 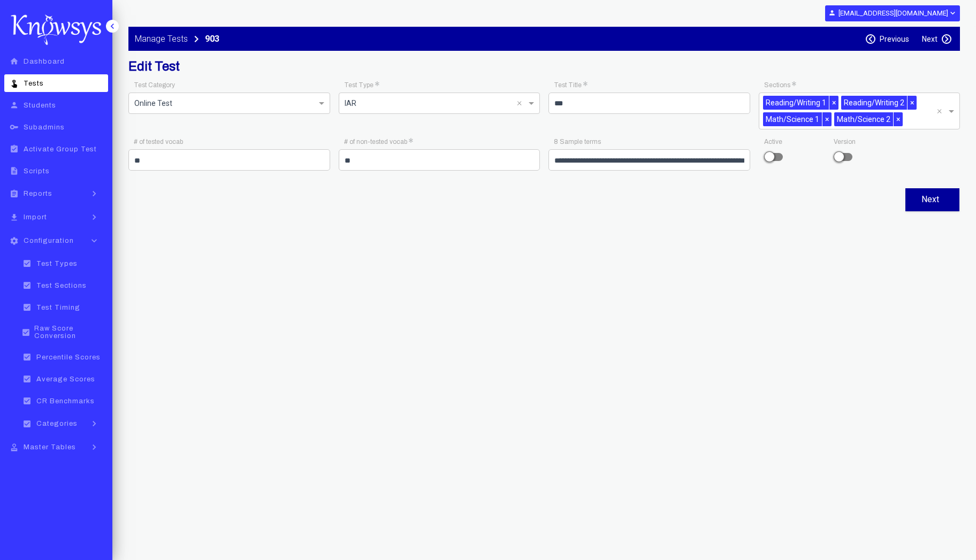 What do you see at coordinates (780, 85) in the screenshot?
I see `app-required-indication: Sections` at bounding box center [780, 85].